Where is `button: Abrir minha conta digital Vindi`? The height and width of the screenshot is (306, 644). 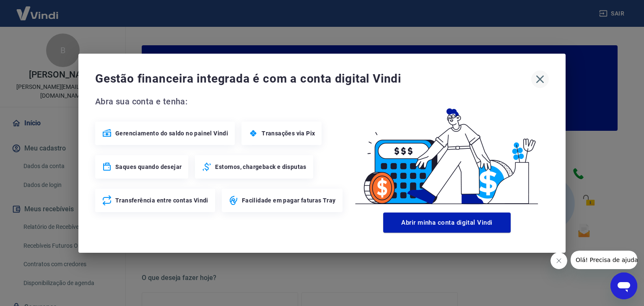 button: Abrir minha conta digital Vindi is located at coordinates (447, 223).